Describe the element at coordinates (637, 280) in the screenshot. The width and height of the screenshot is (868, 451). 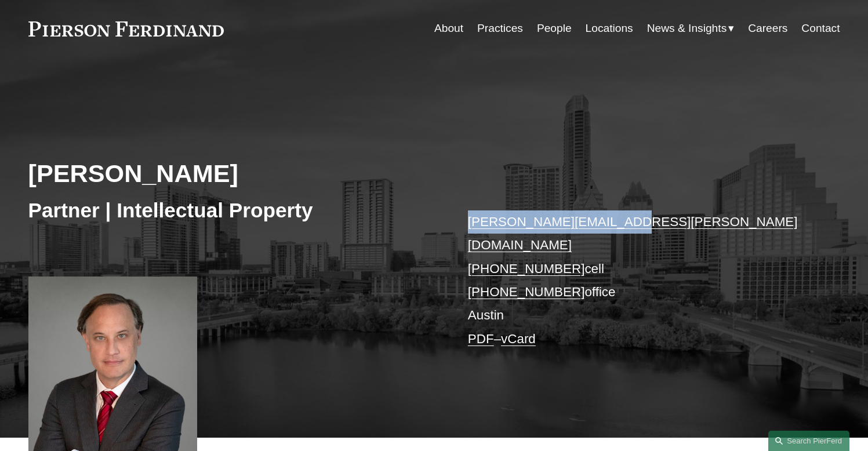
I see `p: cell office Austin –` at that location.